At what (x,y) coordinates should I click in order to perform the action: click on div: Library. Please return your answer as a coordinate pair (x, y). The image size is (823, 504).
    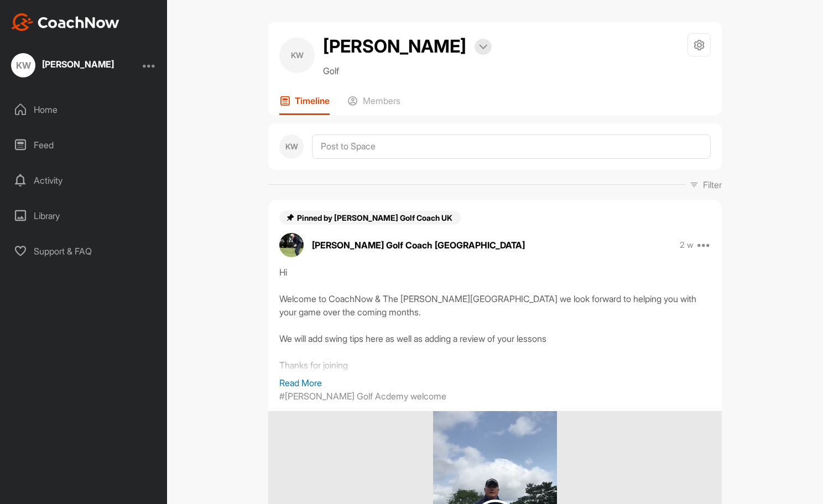
    Looking at the image, I should click on (84, 215).